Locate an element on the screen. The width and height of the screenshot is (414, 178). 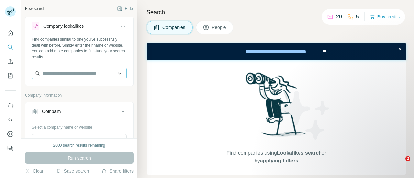
div: Close Step is located at coordinates (254, 6).